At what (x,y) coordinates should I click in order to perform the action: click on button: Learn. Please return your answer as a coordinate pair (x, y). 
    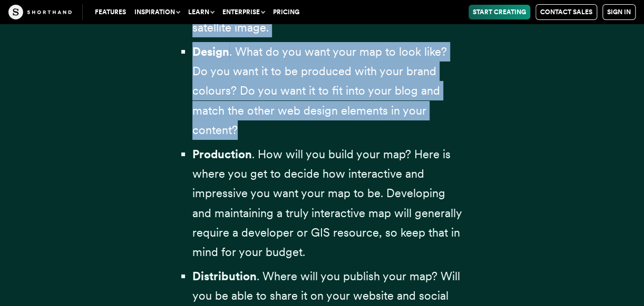
    Looking at the image, I should click on (201, 12).